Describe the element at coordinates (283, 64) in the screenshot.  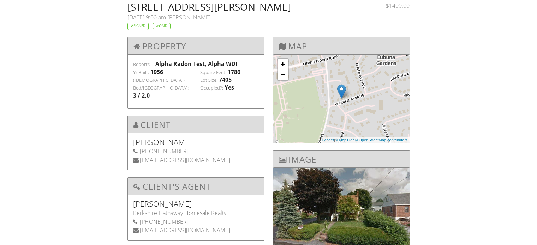
I see `a: Zoom in` at that location.